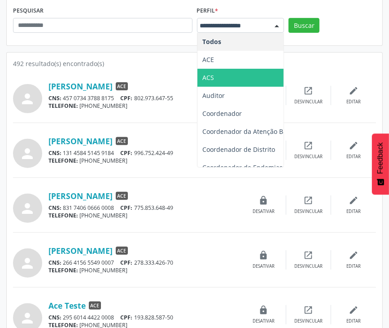 This screenshot has height=328, width=389. Describe the element at coordinates (304, 26) in the screenshot. I see `button: Buscar` at that location.